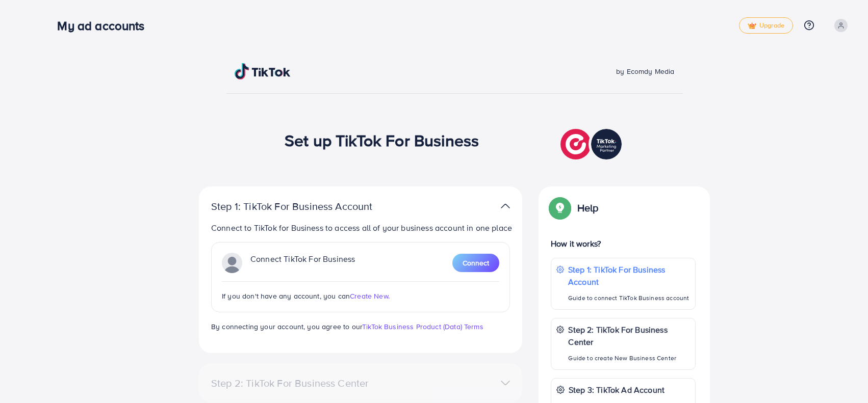  I want to click on a: tickUpgrade, so click(766, 25).